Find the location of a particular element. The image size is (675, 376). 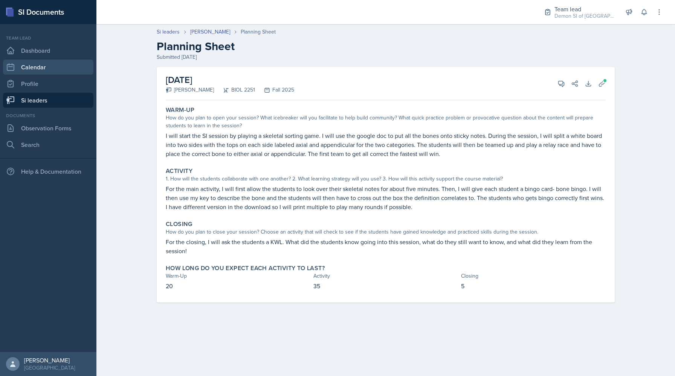

div: Warm-Up is located at coordinates (238, 276).